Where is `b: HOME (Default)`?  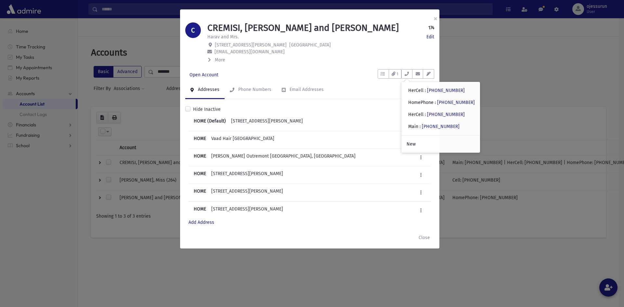
b: HOME (Default) is located at coordinates (210, 122).